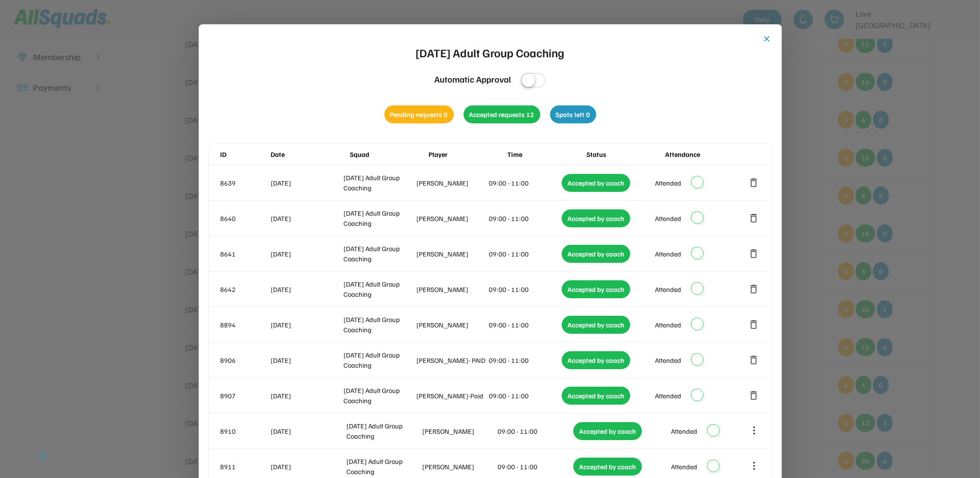 The width and height of the screenshot is (980, 478). I want to click on div: 8640, so click(245, 218).